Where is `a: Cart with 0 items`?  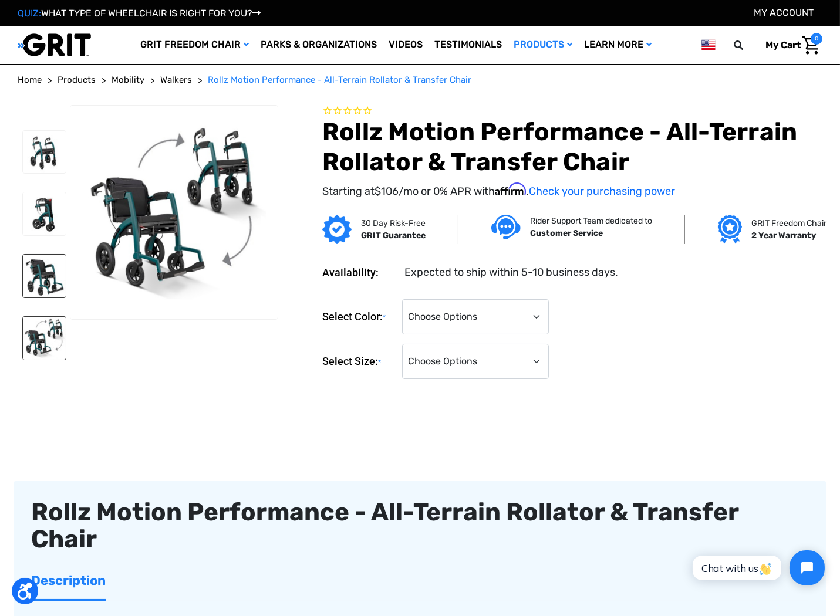
a: Cart with 0 items is located at coordinates (790, 45).